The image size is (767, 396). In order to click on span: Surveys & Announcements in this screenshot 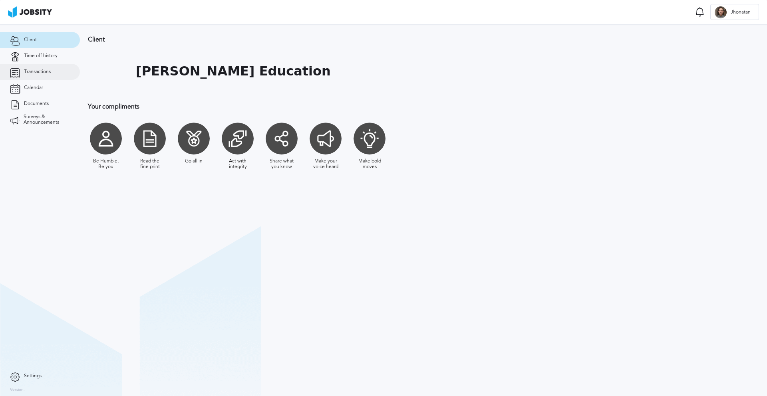, I will do `click(47, 120)`.